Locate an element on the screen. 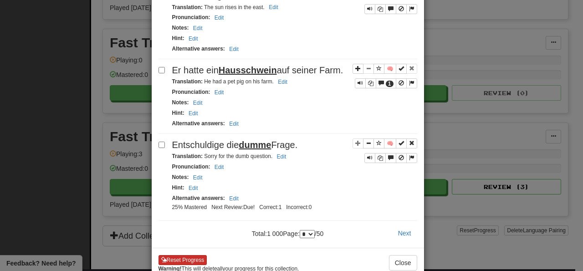 The width and height of the screenshot is (583, 271). button: Reset Progress is located at coordinates (183, 260).